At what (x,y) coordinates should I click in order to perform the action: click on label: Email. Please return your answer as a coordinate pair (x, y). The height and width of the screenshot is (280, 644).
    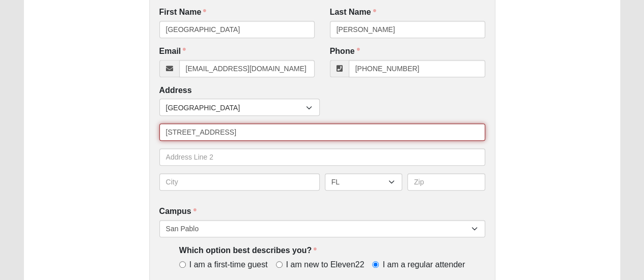
    Looking at the image, I should click on (172, 51).